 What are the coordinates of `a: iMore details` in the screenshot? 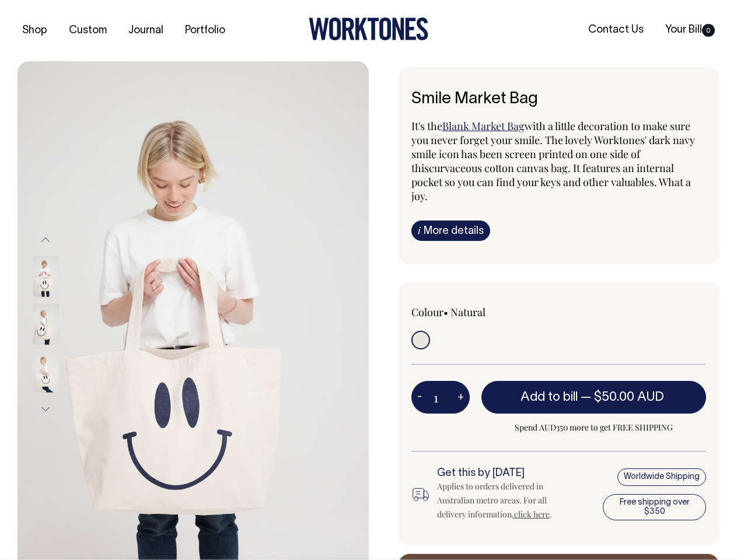 It's located at (450, 231).